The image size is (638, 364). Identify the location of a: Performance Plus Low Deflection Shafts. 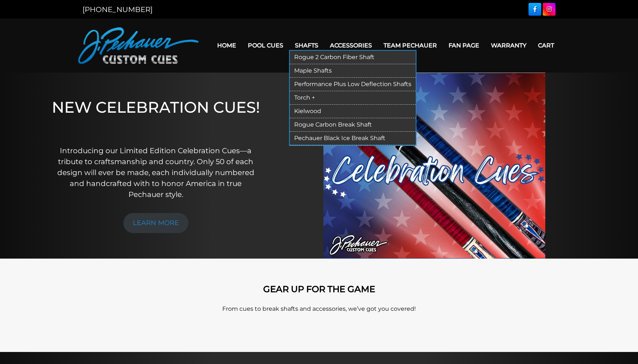
(352, 84).